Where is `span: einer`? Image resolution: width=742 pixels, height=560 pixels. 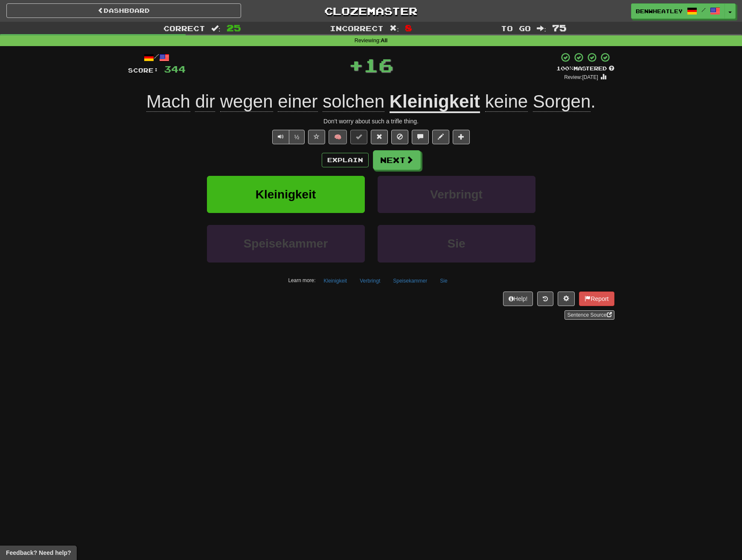 span: einer is located at coordinates (297, 102).